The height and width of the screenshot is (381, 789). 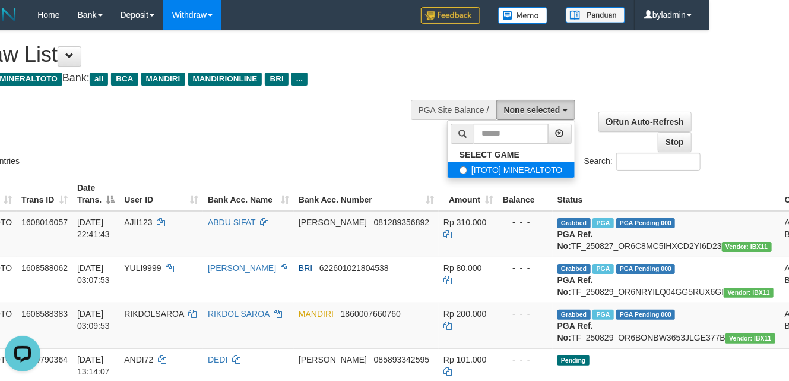 What do you see at coordinates (454, 110) in the screenshot?
I see `div: PGA Site Balance /` at bounding box center [454, 110].